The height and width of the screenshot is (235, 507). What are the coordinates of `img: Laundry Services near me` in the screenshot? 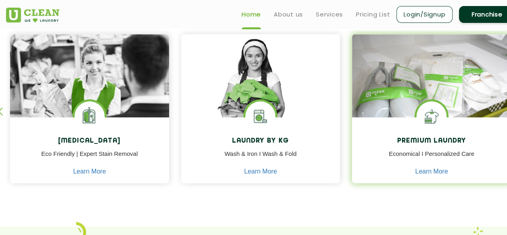 It's located at (89, 116).